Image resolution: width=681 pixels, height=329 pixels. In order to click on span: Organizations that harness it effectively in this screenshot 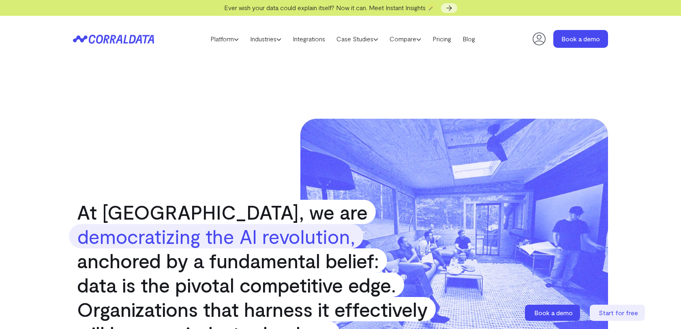, I will do `click(252, 309)`.